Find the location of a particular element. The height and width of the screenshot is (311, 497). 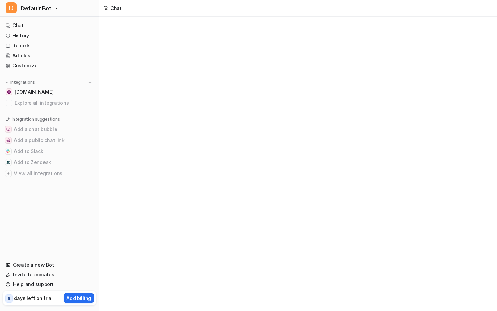

p: Integration suggestions is located at coordinates (36, 119).